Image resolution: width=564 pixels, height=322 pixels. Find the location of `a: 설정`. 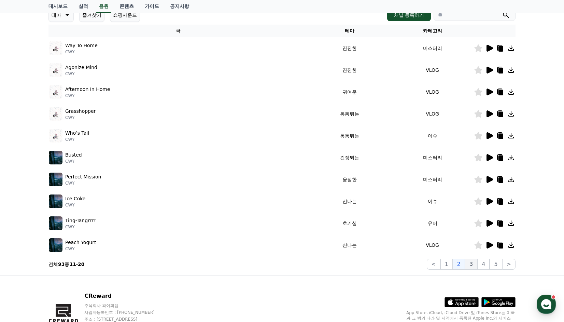

a: 설정 is located at coordinates (110, 225).